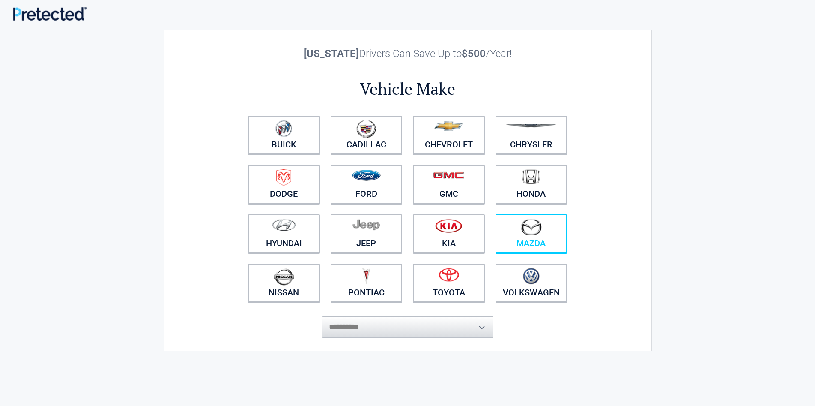 This screenshot has width=815, height=406. What do you see at coordinates (449, 175) in the screenshot?
I see `img: gmc` at bounding box center [449, 175].